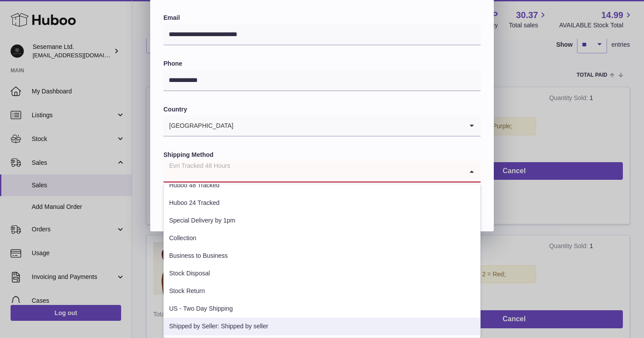  Describe the element at coordinates (322, 109) in the screenshot. I see `label: Country` at that location.